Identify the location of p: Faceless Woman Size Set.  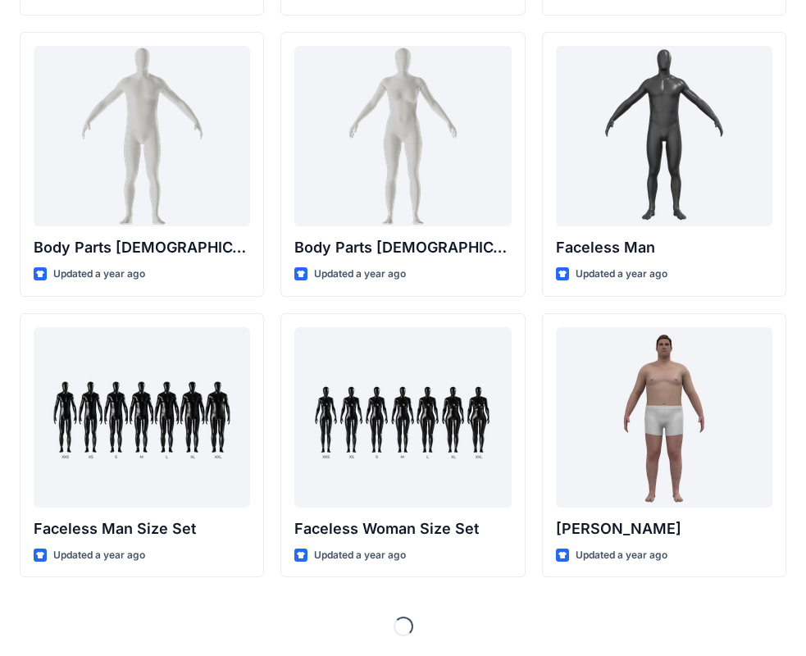
(403, 529).